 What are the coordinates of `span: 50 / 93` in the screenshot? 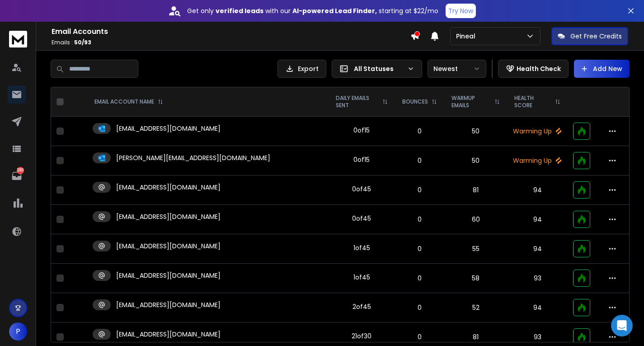 It's located at (83, 42).